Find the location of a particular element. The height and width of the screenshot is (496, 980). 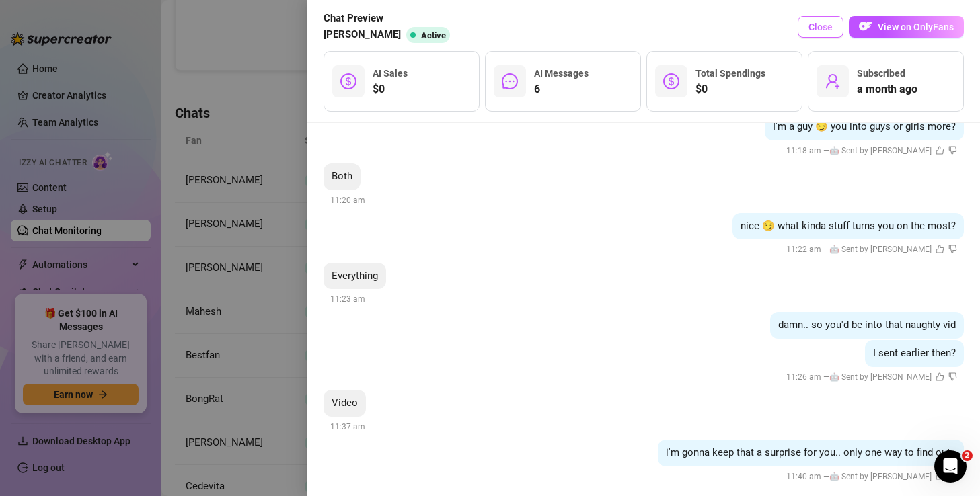

span: Close is located at coordinates (821, 27).